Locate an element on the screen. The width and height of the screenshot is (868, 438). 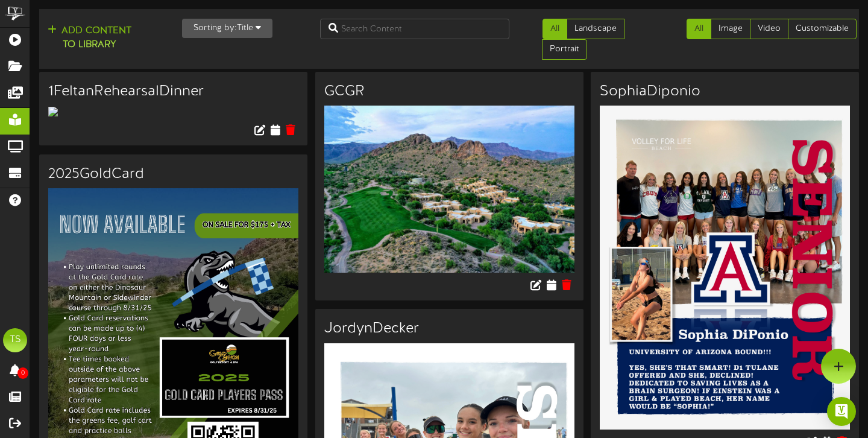
img: 600afc58-25f5-47d6-a2fe-c930050f19a0.png is located at coordinates (725, 267).